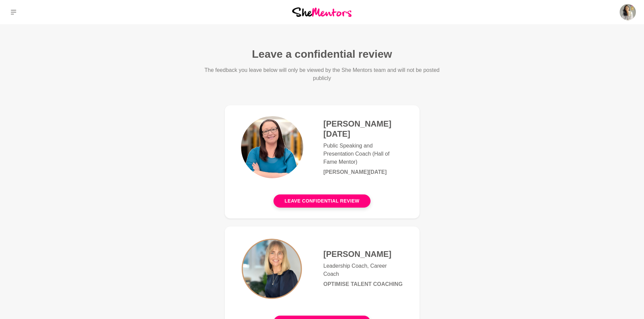 This screenshot has width=644, height=319. What do you see at coordinates (363, 285) in the screenshot?
I see `h6: Optimise Talent Coaching` at bounding box center [363, 285].